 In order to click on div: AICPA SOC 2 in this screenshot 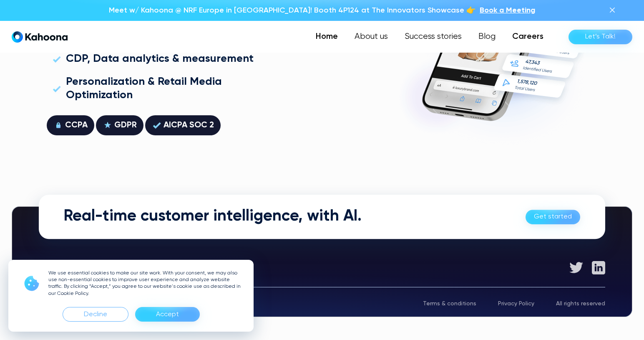, I will do `click(188, 125)`.